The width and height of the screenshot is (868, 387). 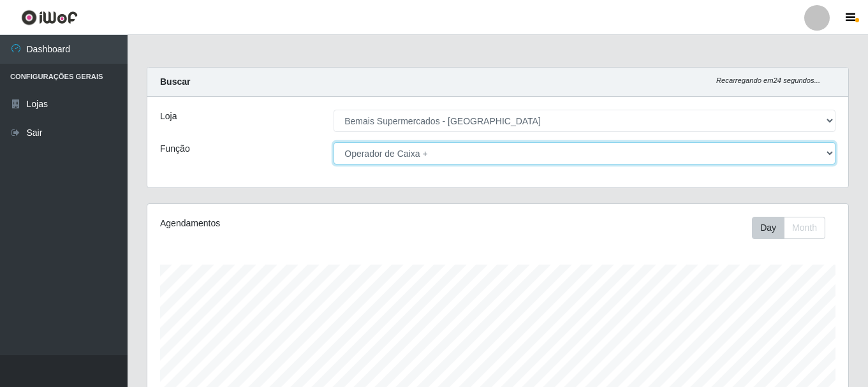 What do you see at coordinates (804, 228) in the screenshot?
I see `button: Month` at bounding box center [804, 228].